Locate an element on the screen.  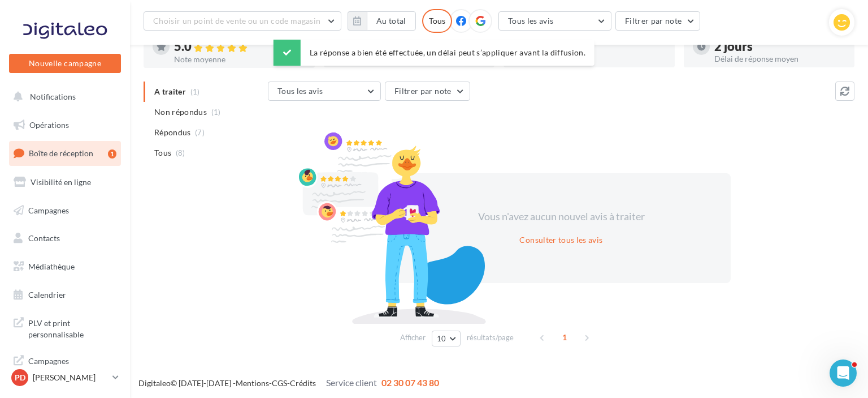
a: Opérations is located at coordinates (65, 125).